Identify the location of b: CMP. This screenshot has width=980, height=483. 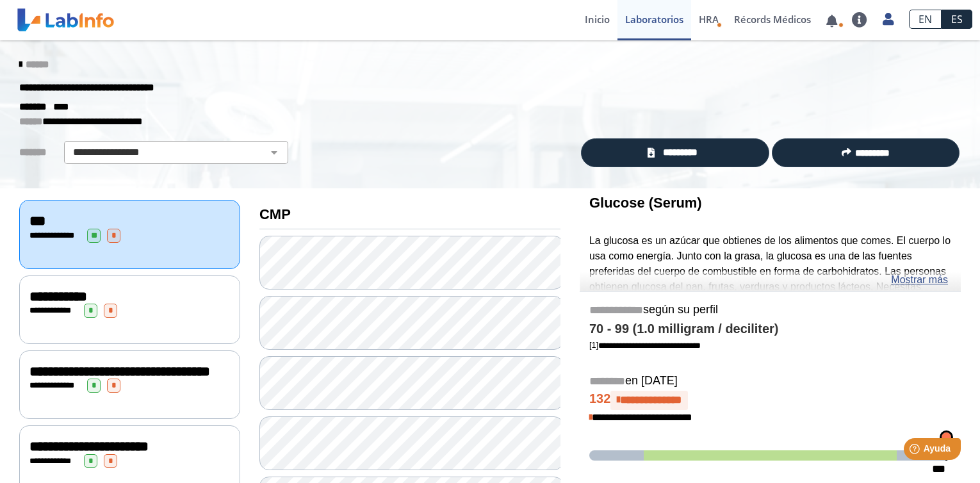
(275, 214).